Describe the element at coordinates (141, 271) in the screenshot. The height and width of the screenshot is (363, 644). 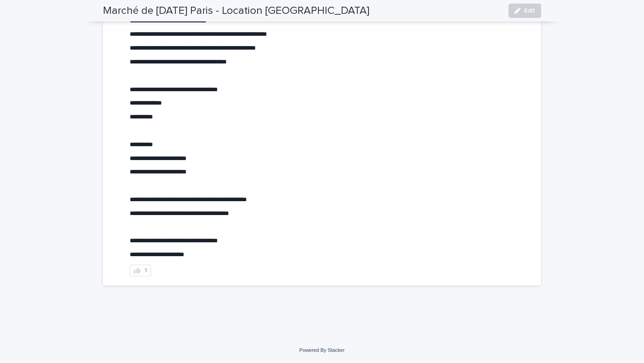
I see `button: 1` at that location.